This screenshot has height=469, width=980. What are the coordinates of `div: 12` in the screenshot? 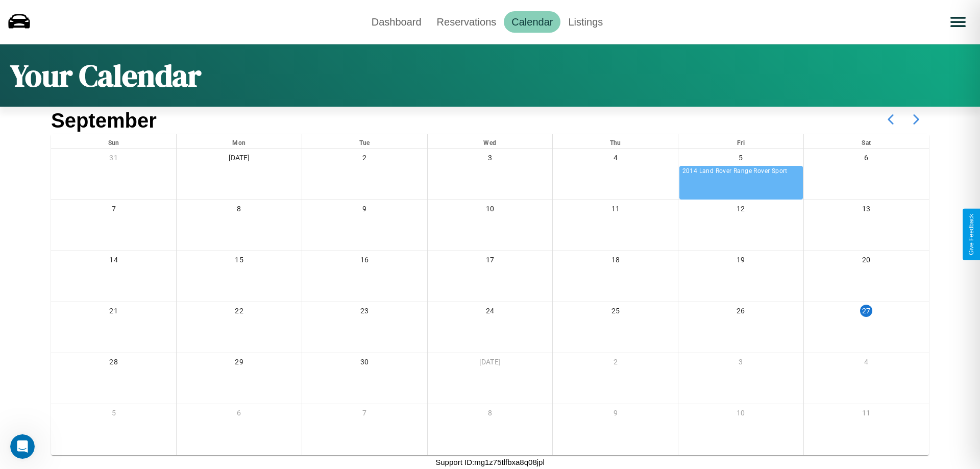 It's located at (741, 211).